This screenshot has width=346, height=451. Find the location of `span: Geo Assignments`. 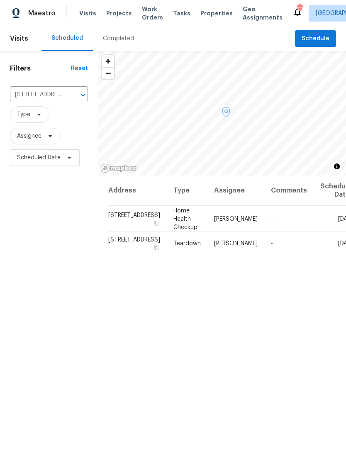

span: Geo Assignments is located at coordinates (263, 13).